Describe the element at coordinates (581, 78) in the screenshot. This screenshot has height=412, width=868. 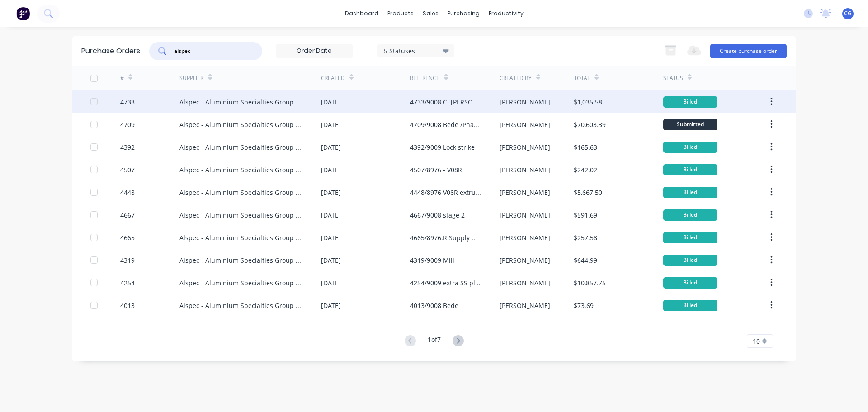
I see `div: Total` at that location.